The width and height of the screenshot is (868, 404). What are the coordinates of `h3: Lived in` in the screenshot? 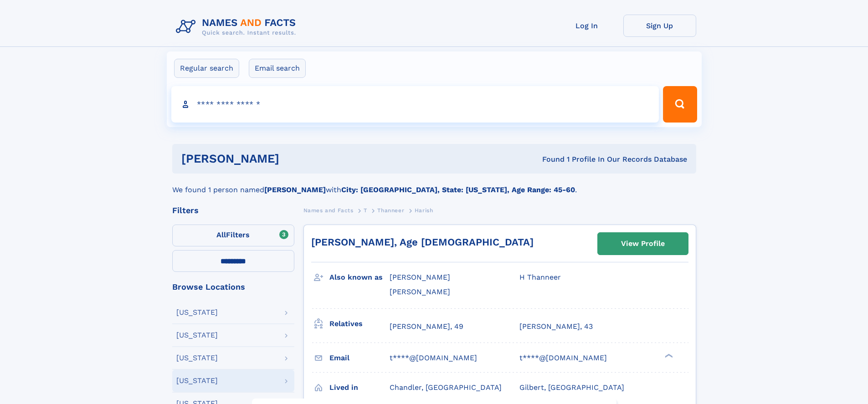 It's located at (360, 388).